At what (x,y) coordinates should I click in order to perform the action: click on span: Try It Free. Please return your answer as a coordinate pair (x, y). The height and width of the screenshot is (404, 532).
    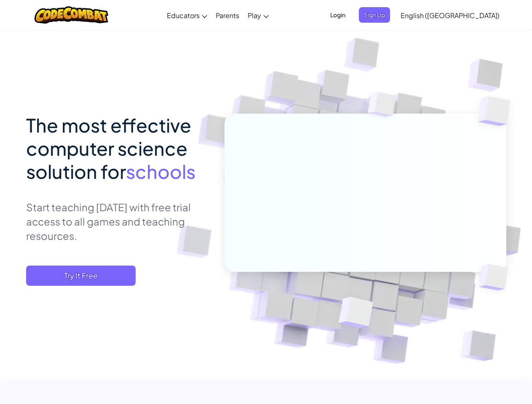
    Looking at the image, I should click on (81, 276).